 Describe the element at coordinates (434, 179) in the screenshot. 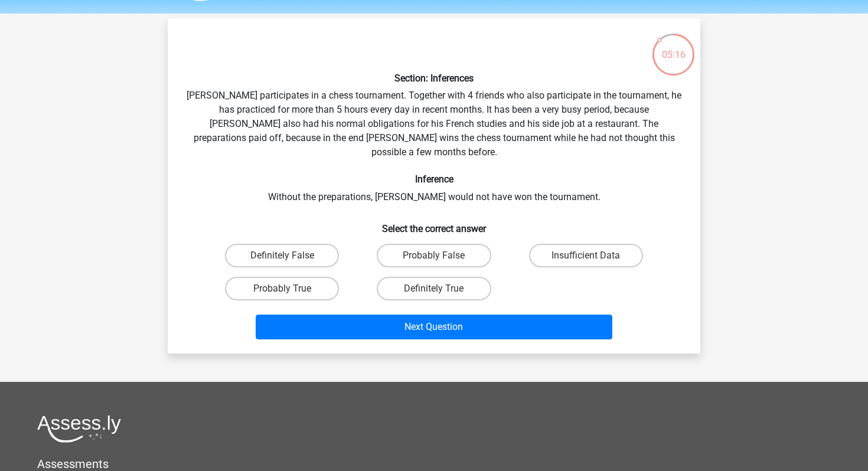

I see `h6: Inference` at that location.